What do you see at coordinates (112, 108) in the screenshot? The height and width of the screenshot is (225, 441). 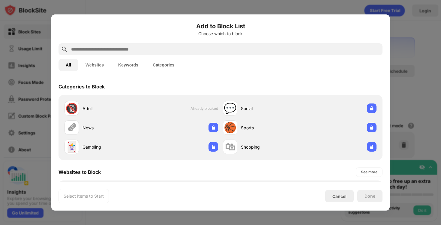 I see `div: Adult` at bounding box center [112, 108].